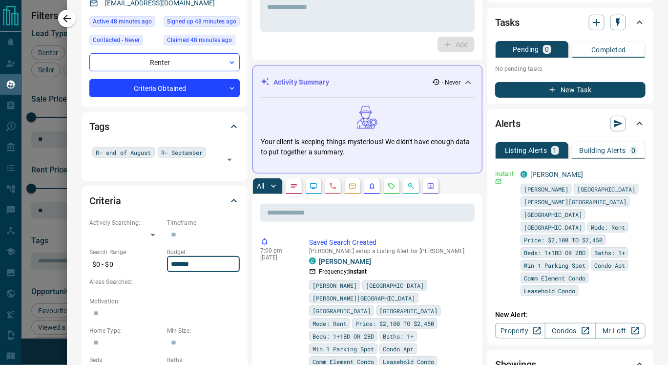  What do you see at coordinates (202, 21) in the screenshot?
I see `span: Signed up 48 minutes ago` at bounding box center [202, 21].